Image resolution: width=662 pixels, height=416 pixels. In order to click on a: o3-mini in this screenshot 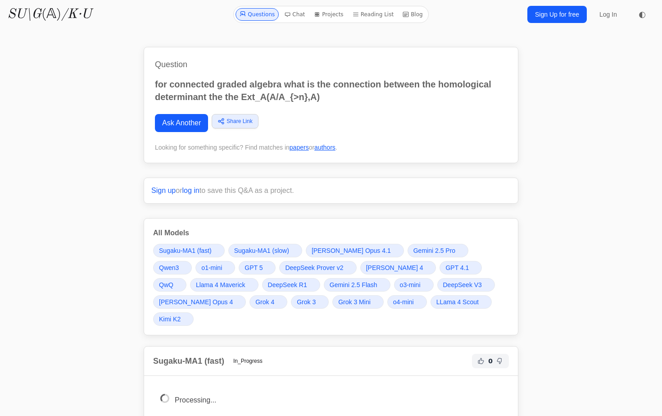, I will do `click(414, 285)`.